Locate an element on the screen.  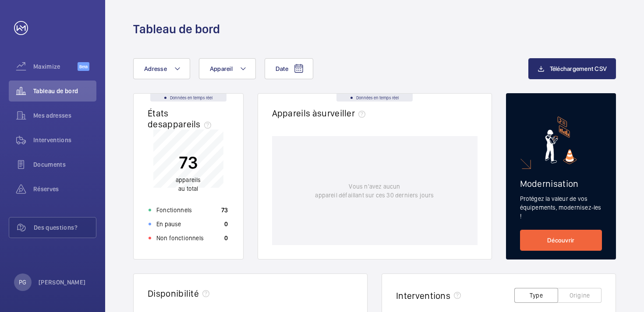
p: Protégez la valeur de vos équipements, modernisez-les ! is located at coordinates (561, 208).